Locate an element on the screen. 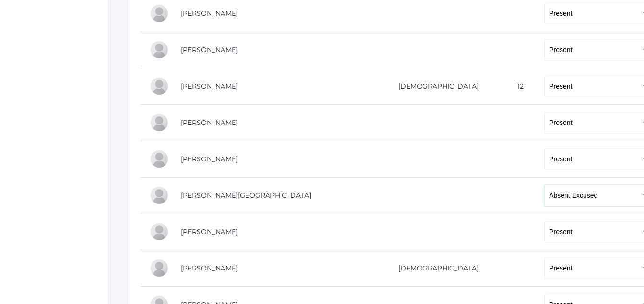  div: Gabby Brozek is located at coordinates (159, 14).